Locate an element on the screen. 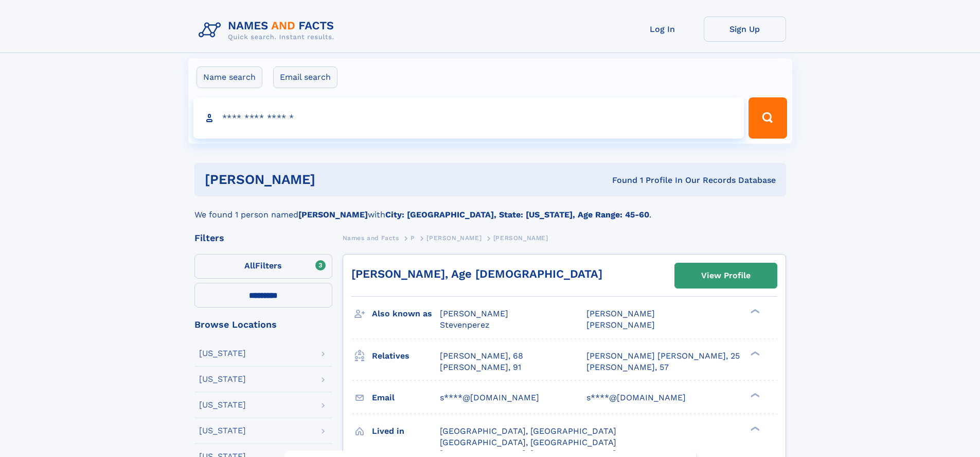 The width and height of the screenshot is (980, 457). div: View Profile is located at coordinates (726, 275).